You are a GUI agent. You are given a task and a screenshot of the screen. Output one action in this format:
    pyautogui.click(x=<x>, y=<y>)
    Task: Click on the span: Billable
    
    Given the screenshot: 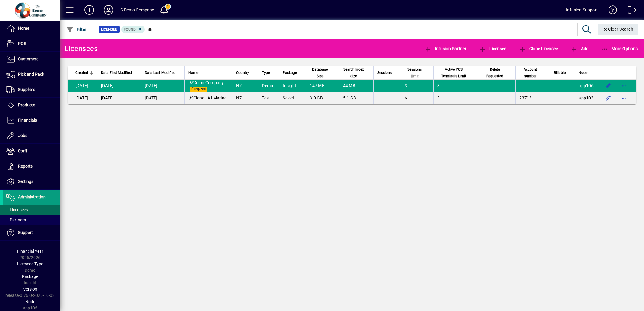 What is the action you would take?
    pyautogui.click(x=559, y=73)
    